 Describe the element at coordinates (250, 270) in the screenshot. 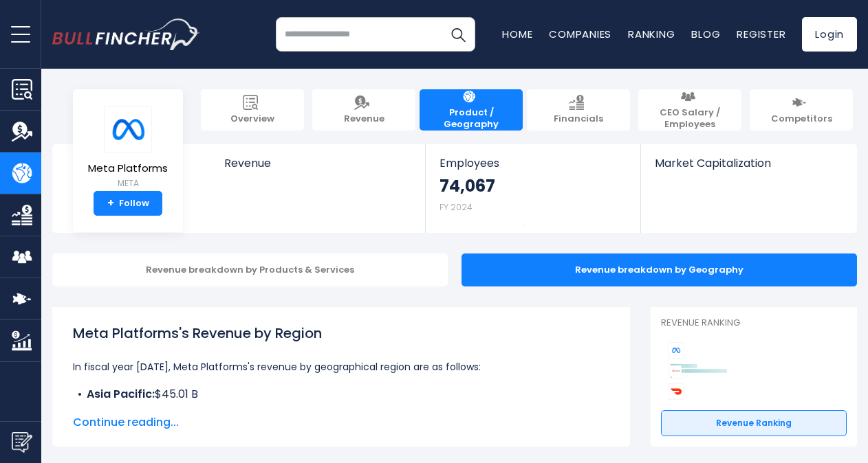

I see `div: Revenue breakdown by Products & Services` at that location.